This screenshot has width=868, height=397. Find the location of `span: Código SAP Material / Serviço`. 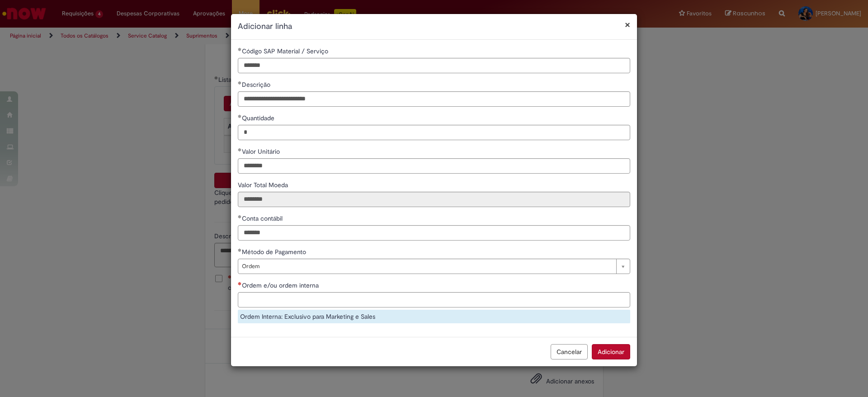

span: Código SAP Material / Serviço is located at coordinates (286, 51).